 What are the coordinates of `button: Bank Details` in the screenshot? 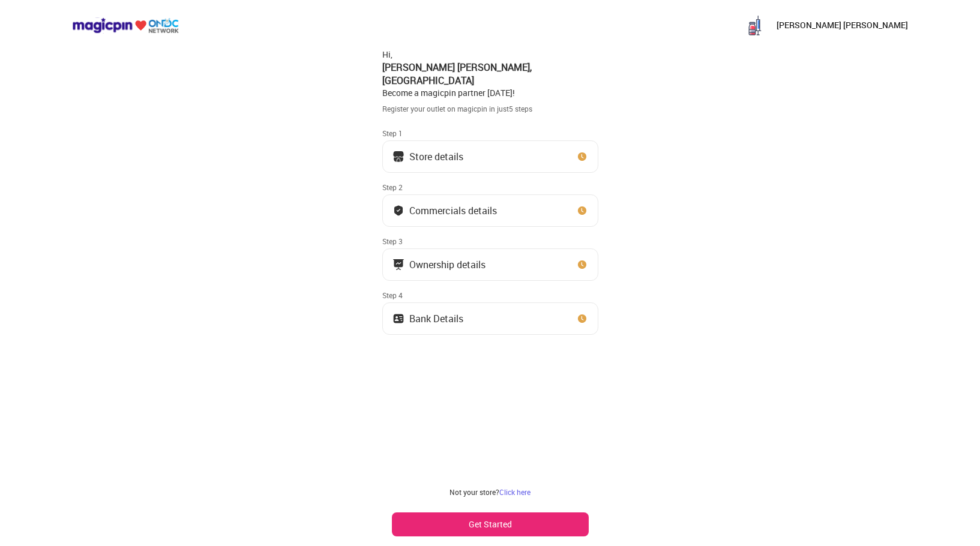 It's located at (490, 319).